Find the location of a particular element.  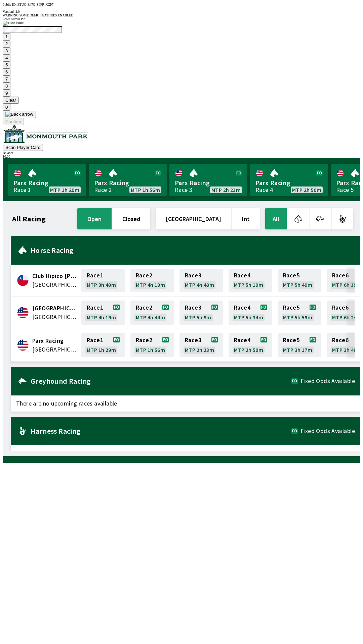

span: MTP 4h 44m is located at coordinates (150, 317).